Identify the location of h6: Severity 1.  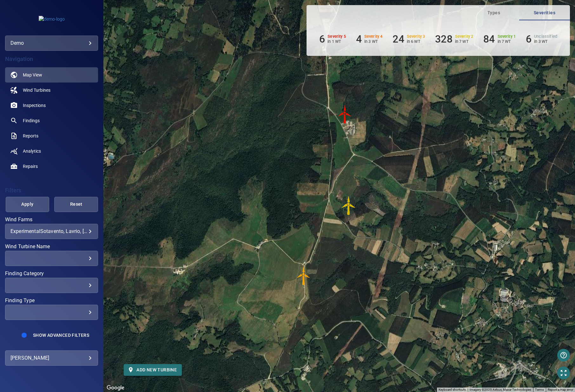
(506, 36).